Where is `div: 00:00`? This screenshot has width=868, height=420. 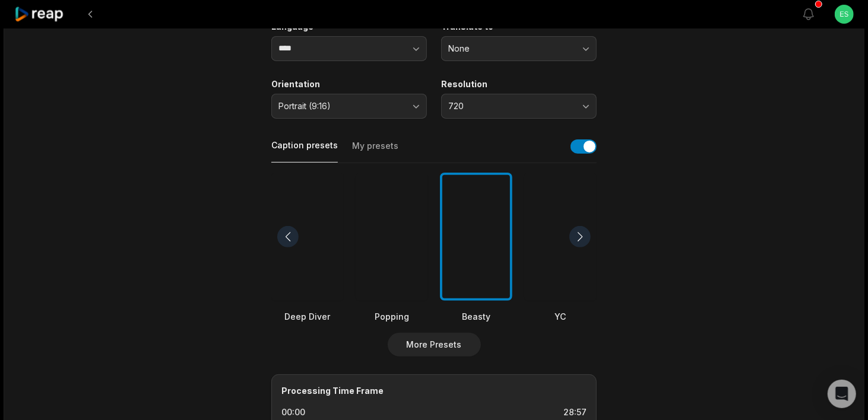
div: 00:00 is located at coordinates (293, 412).